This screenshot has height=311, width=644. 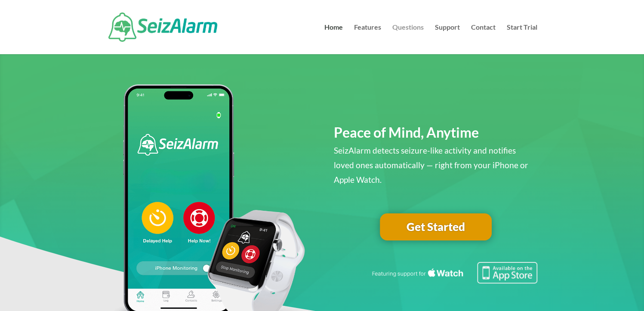 What do you see at coordinates (408, 39) in the screenshot?
I see `a: Questions` at bounding box center [408, 39].